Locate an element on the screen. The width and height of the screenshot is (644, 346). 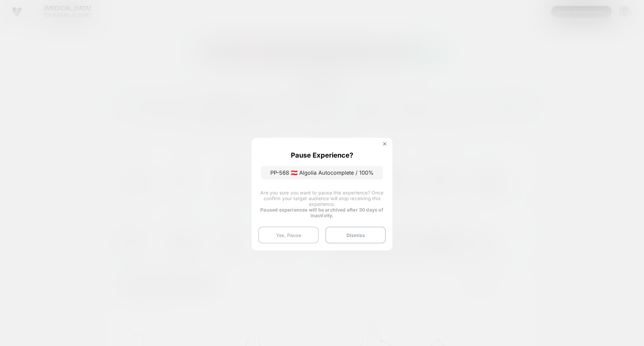
img: close is located at coordinates (385, 144).